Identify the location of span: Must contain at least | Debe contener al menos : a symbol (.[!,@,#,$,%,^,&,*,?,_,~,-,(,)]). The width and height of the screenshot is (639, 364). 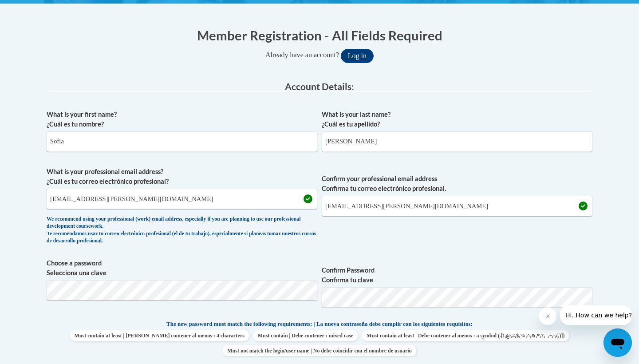
(466, 335).